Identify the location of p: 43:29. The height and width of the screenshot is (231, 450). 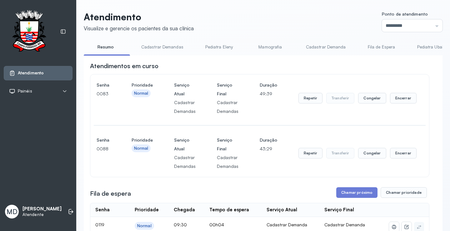
(269, 149).